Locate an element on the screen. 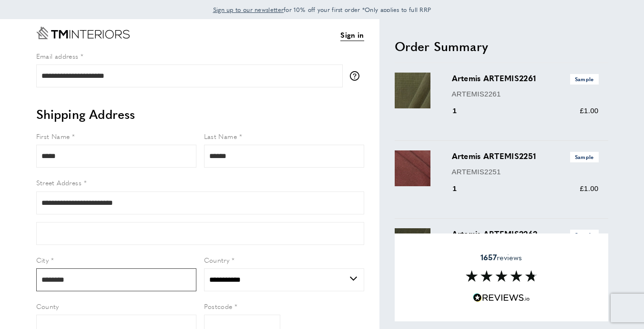 This screenshot has width=644, height=329. h3: Artemis ARTEMIS2261 is located at coordinates (525, 78).